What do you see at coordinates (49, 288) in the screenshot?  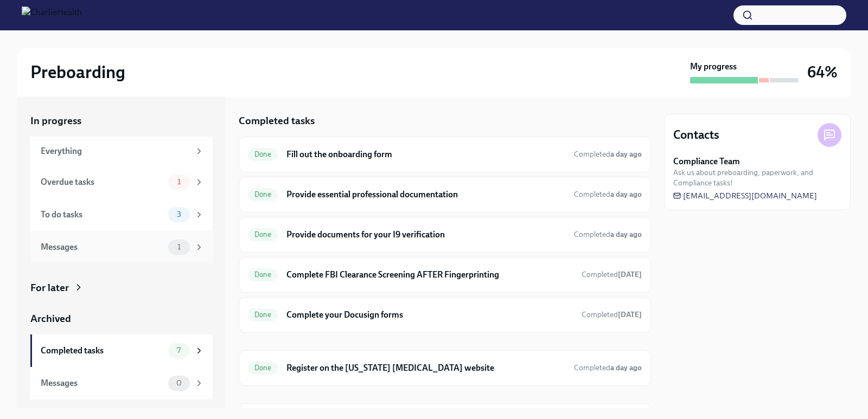 I see `div: For later` at bounding box center [49, 288].